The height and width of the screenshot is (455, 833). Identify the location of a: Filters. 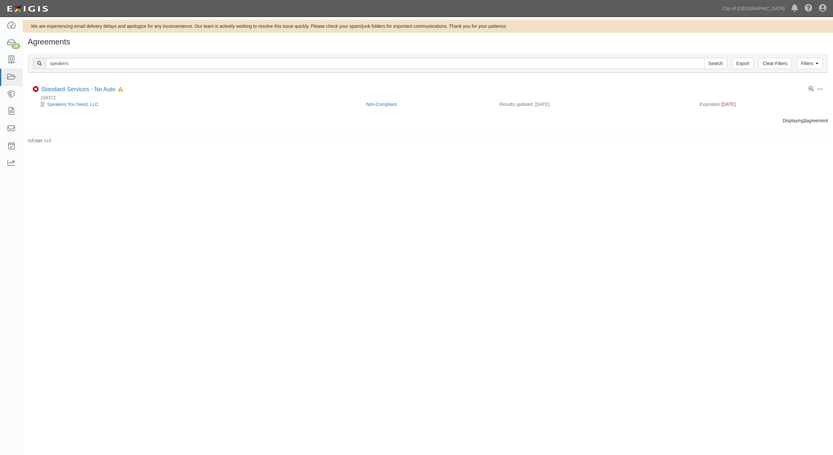
(810, 63).